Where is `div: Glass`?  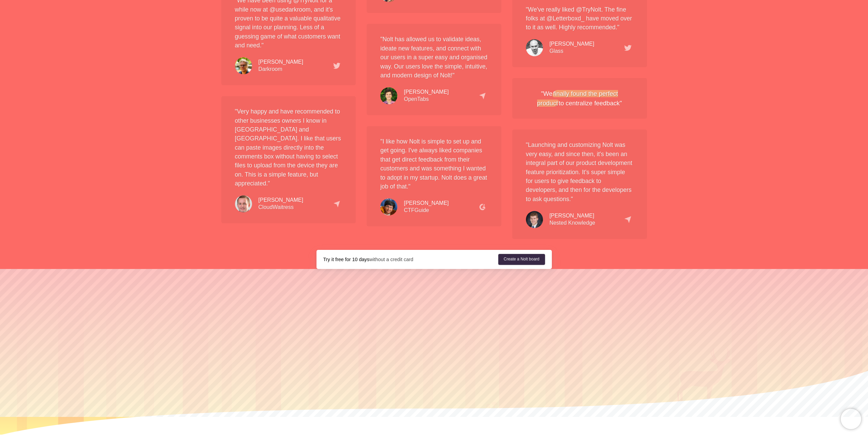
div: Glass is located at coordinates (572, 47).